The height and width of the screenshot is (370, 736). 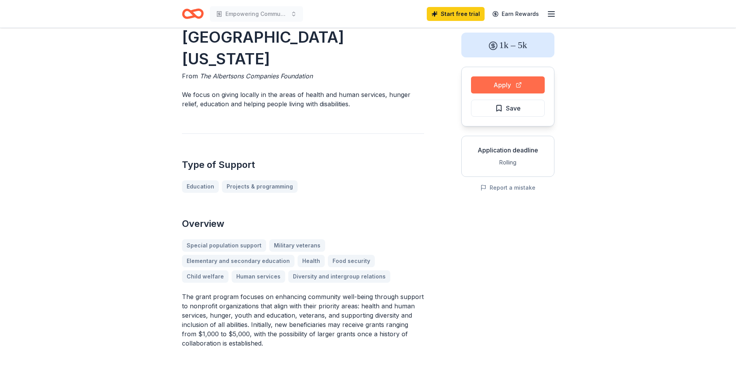 What do you see at coordinates (508, 108) in the screenshot?
I see `button: Save` at bounding box center [508, 108].